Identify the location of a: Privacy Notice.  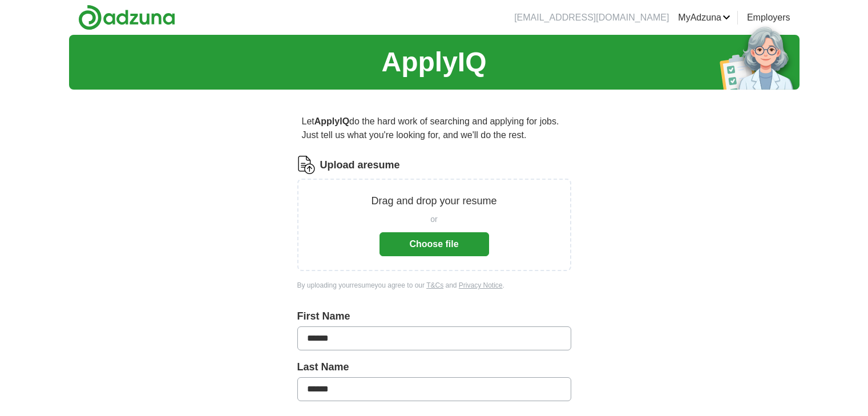
(480, 285).